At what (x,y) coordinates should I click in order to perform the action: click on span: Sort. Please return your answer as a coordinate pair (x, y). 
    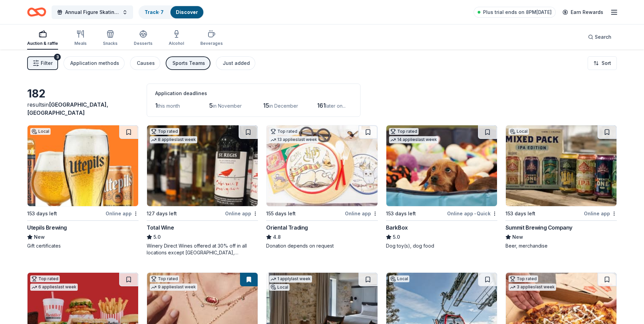
    Looking at the image, I should click on (607, 63).